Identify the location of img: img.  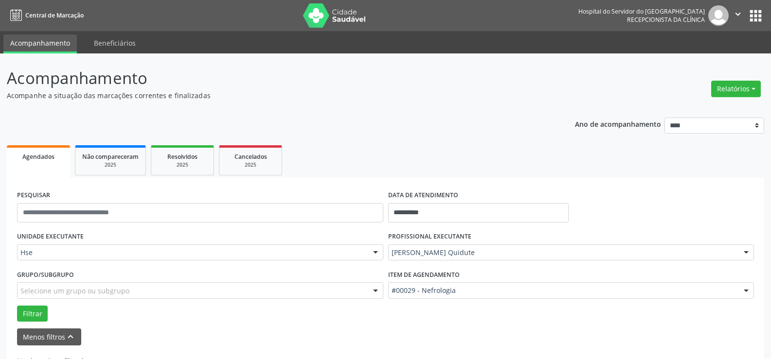
(718, 16).